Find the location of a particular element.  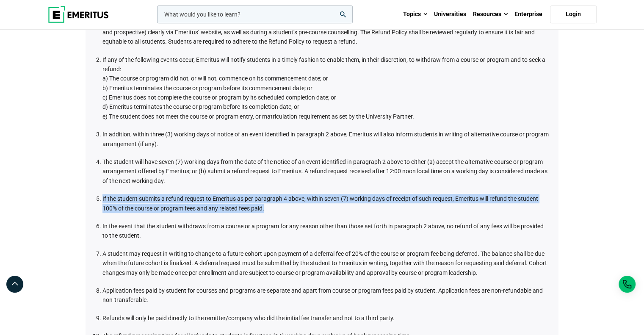

a: Login is located at coordinates (574, 14).